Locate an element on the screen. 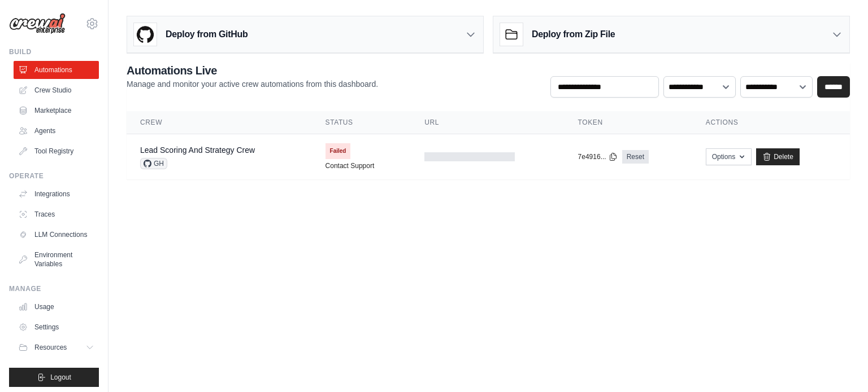 The width and height of the screenshot is (868, 392). a: Marketplace is located at coordinates (56, 111).